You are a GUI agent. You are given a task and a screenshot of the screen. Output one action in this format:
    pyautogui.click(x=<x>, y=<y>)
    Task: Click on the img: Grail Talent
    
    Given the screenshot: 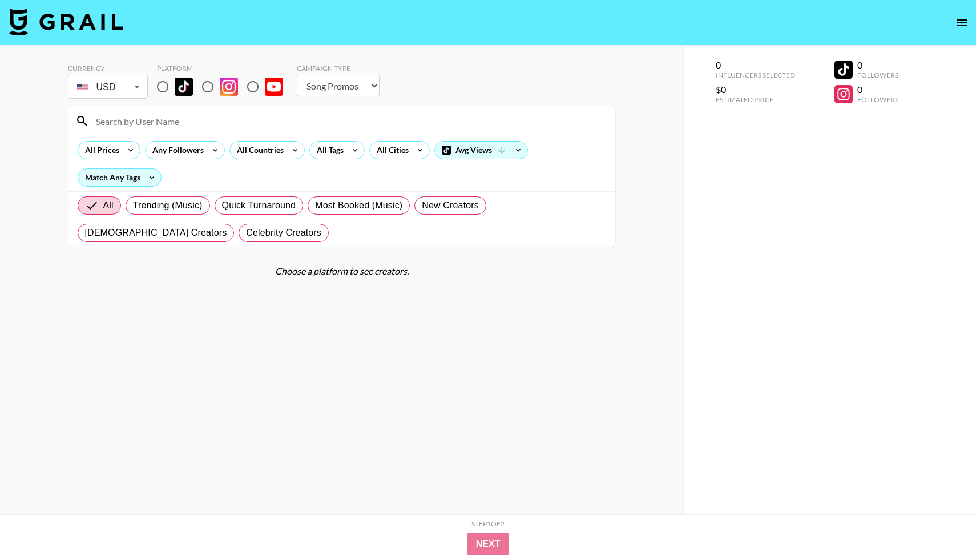 What is the action you would take?
    pyautogui.click(x=66, y=22)
    